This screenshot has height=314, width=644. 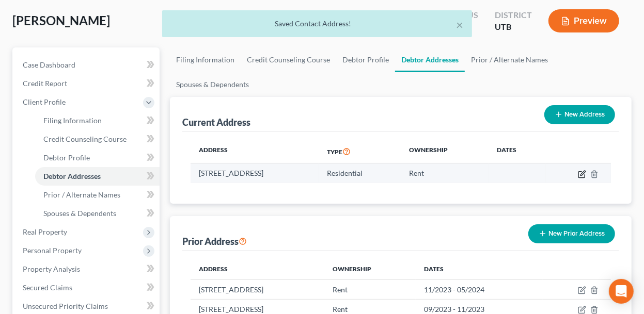 What do you see at coordinates (463, 15) in the screenshot?
I see `div: Status` at bounding box center [463, 15].